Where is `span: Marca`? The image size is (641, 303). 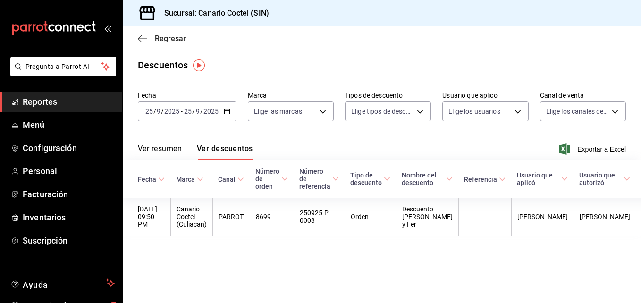 span: Marca is located at coordinates (190, 179).